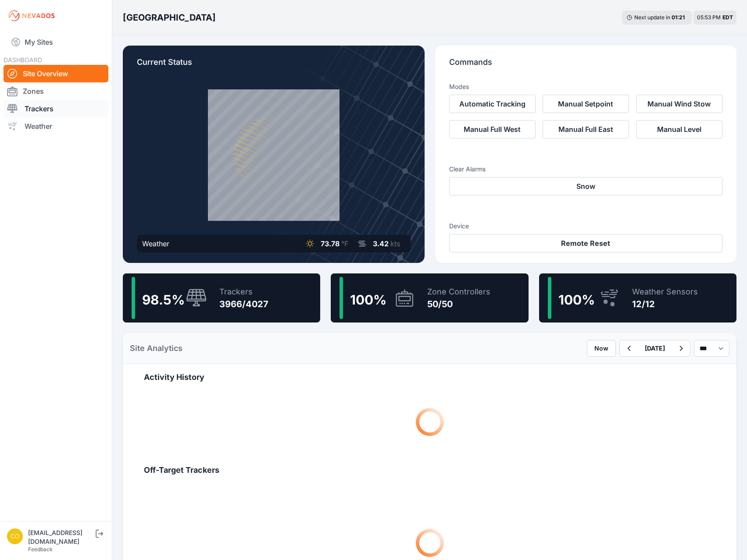 The image size is (747, 560). I want to click on div: Weather Sensors, so click(665, 292).